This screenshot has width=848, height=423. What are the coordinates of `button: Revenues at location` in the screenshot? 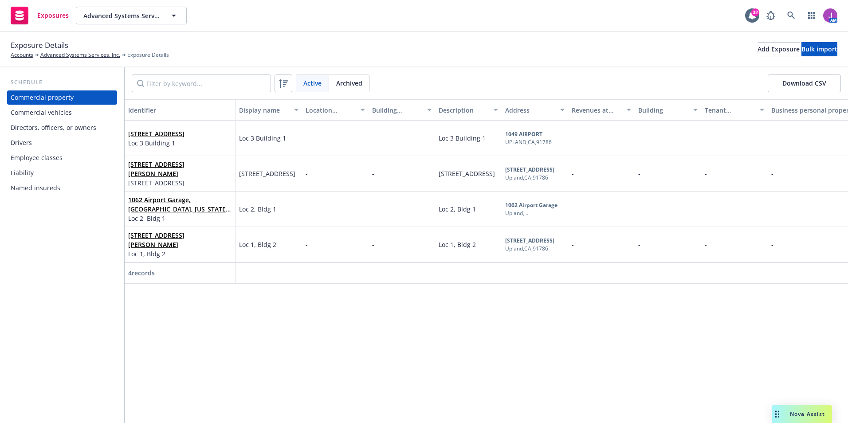 It's located at (601, 110).